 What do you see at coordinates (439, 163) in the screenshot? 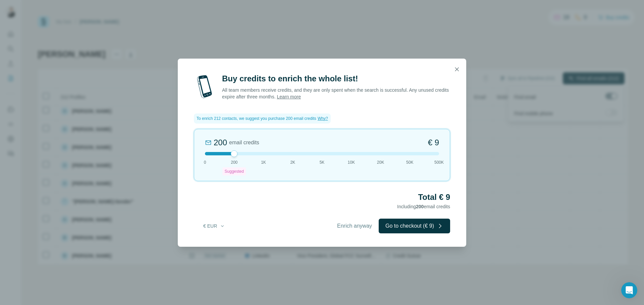
I see `span: 500K` at bounding box center [439, 163].